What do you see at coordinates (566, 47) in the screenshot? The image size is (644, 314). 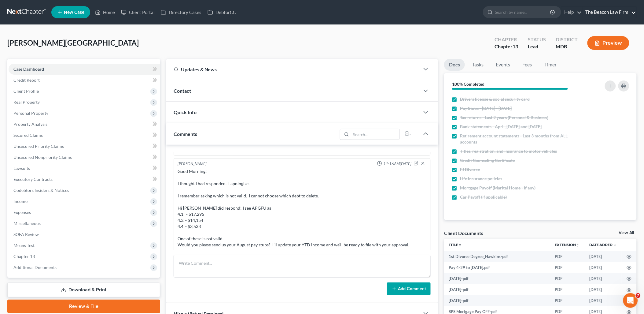 I see `div: MDB` at bounding box center [566, 47].